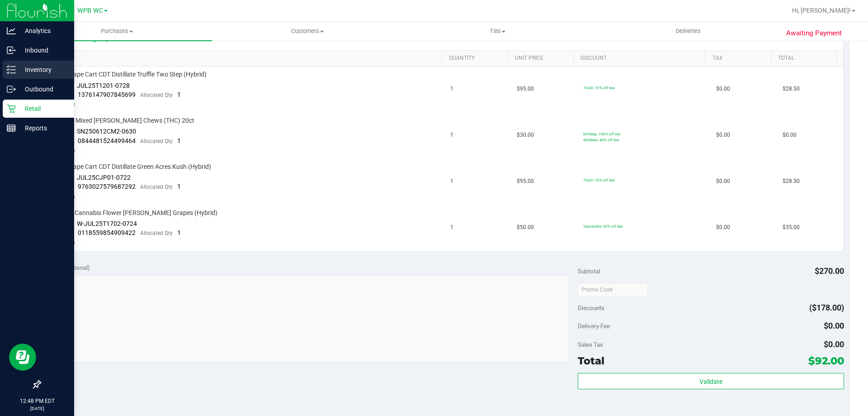 This screenshot has height=416, width=868. I want to click on span: Awaiting Payment, so click(814, 33).